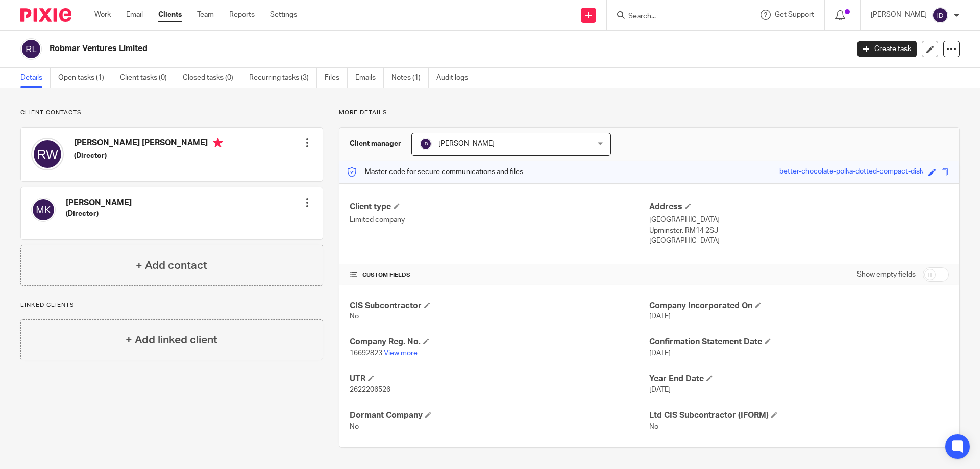 The image size is (980, 469). What do you see at coordinates (148, 78) in the screenshot?
I see `a: Client tasks (0)` at bounding box center [148, 78].